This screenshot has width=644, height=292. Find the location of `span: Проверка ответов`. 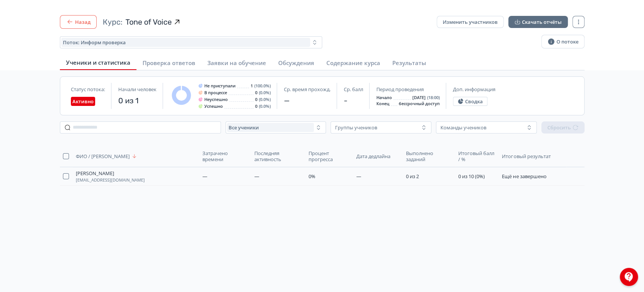

span: Проверка ответов is located at coordinates (169, 63).